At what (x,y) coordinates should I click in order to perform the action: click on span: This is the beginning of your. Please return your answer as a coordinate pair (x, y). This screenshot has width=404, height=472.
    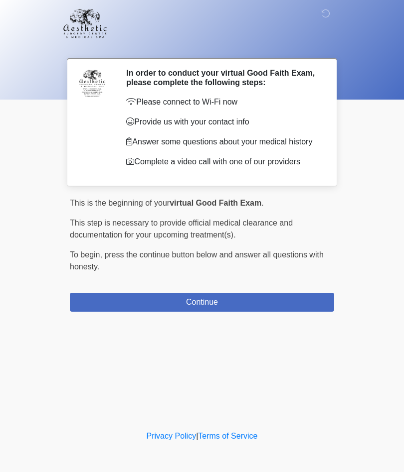
    Looking at the image, I should click on (120, 203).